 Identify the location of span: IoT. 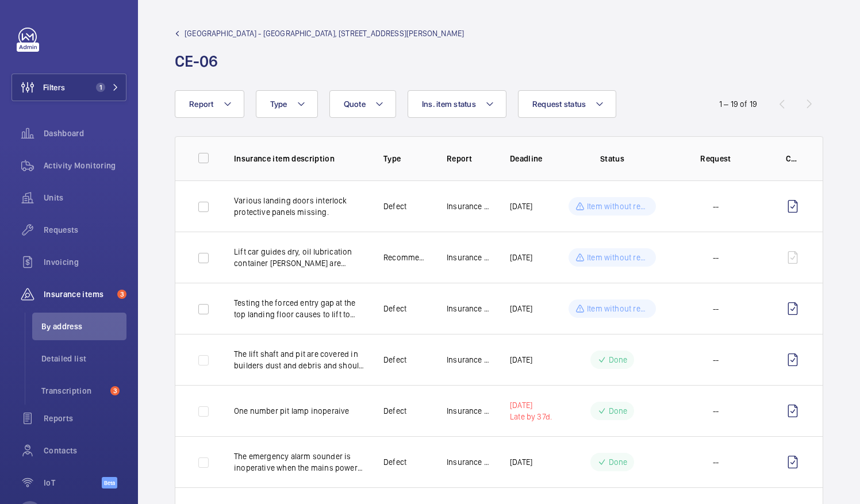
(72, 483).